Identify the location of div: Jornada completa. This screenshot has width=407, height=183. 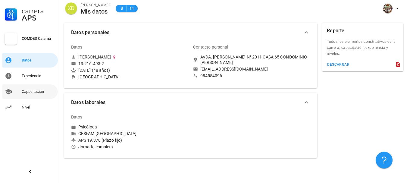
(130, 147).